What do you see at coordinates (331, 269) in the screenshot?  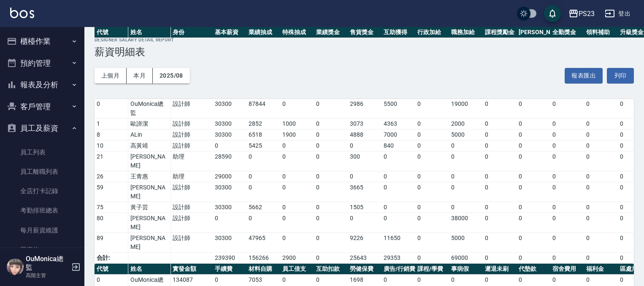 I see `th: 互助扣款` at bounding box center [331, 269].